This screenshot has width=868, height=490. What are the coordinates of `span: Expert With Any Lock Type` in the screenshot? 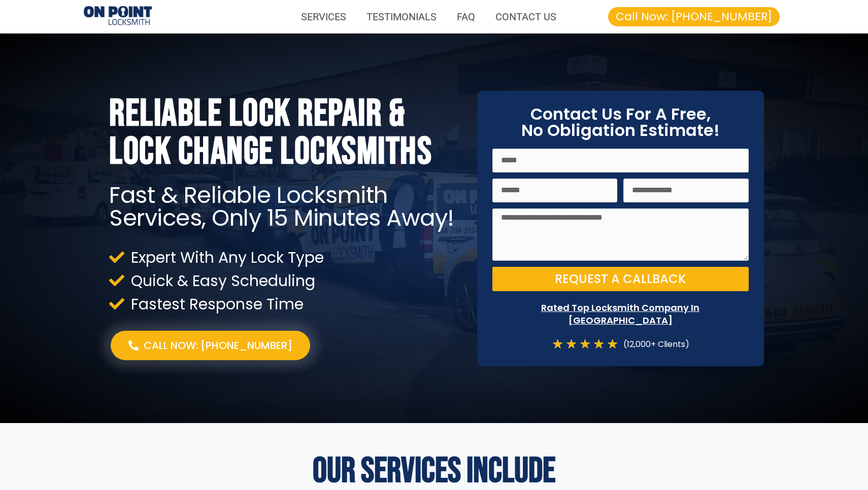 It's located at (226, 257).